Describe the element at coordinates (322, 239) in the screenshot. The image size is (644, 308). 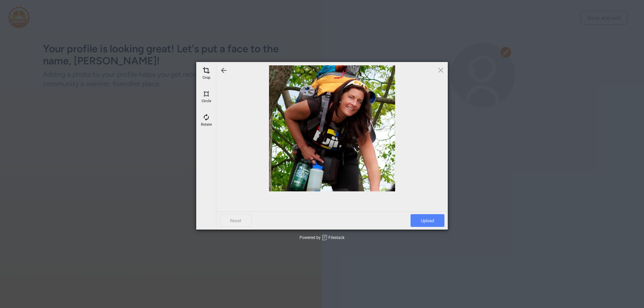
I see `div: Powered by Filestack` at that location.